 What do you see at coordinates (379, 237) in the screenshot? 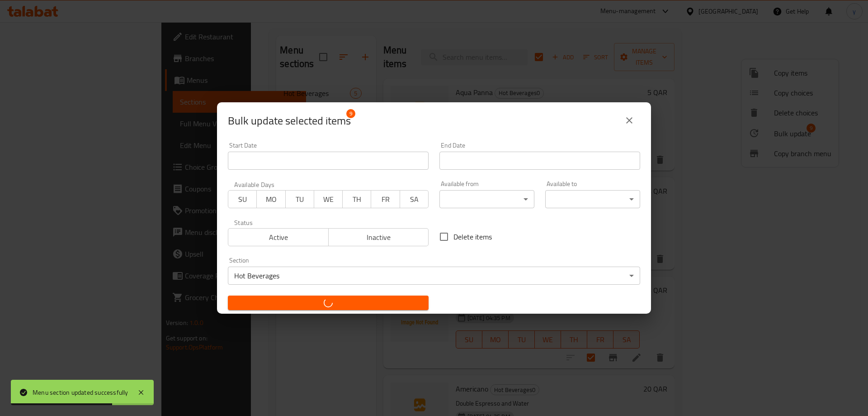
I see `span: Inactive` at bounding box center [379, 237].